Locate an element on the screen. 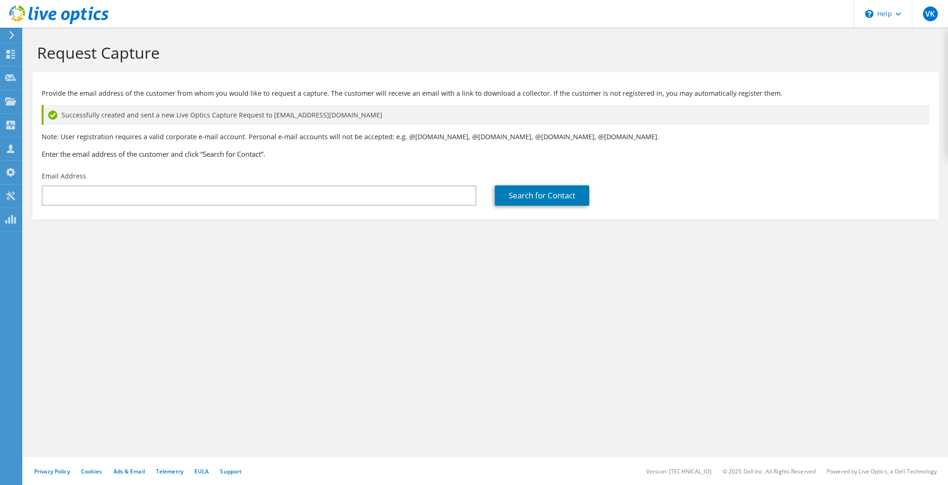  a: Telemetry is located at coordinates (169, 472).